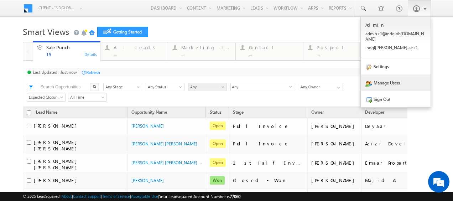 Image resolution: width=453 pixels, height=201 pixels. I want to click on div: Majid Al Futtaim, so click(400, 180).